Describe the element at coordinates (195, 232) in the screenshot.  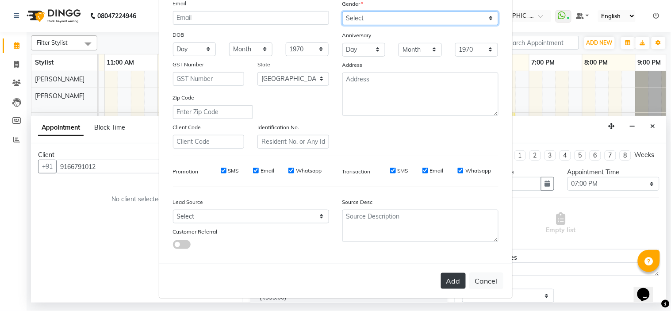
I see `label: Customer Referral` at that location.